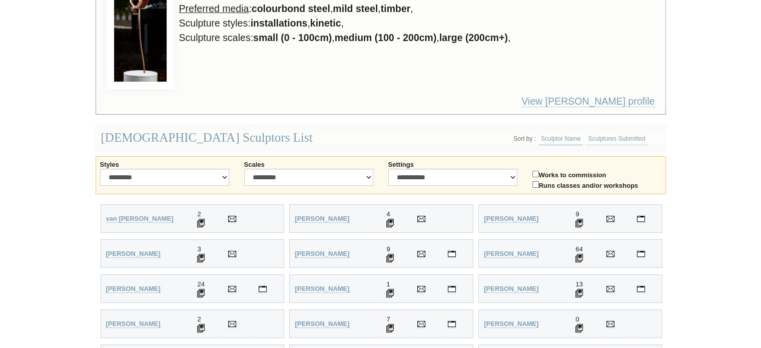  Describe the element at coordinates (453, 165) in the screenshot. I see `label: Settings` at that location.